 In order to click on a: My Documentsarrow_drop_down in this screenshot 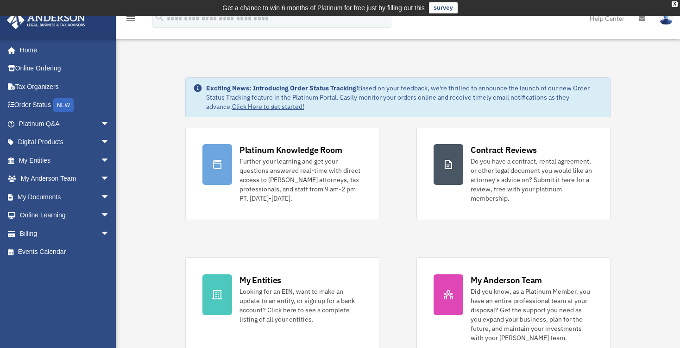, I will do `click(65, 197)`.